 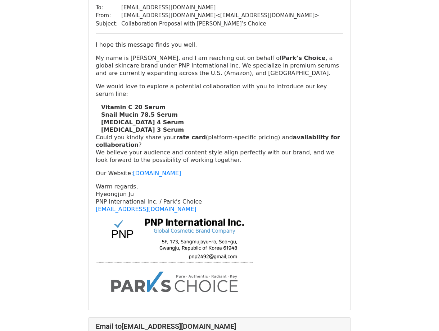 What do you see at coordinates (108, 15) in the screenshot?
I see `td: From:` at bounding box center [108, 15].